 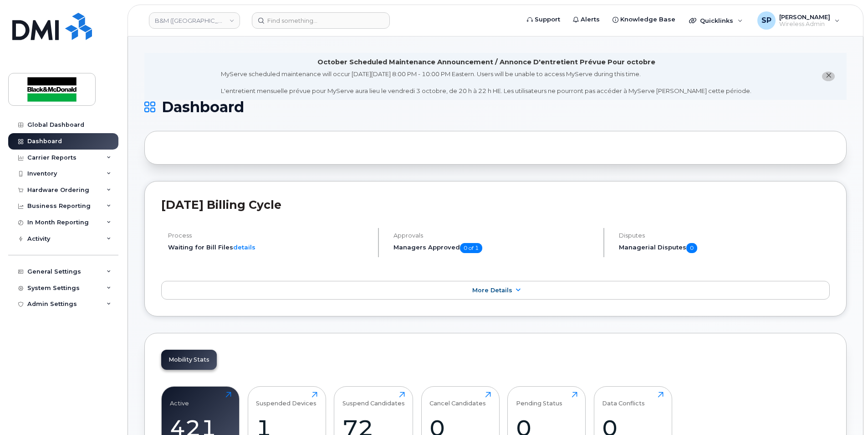 What do you see at coordinates (486, 62) in the screenshot?
I see `div: October Scheduled Maintenance Announcement / Annonce D'entretient Prévue Pour octobre` at bounding box center [486, 62].